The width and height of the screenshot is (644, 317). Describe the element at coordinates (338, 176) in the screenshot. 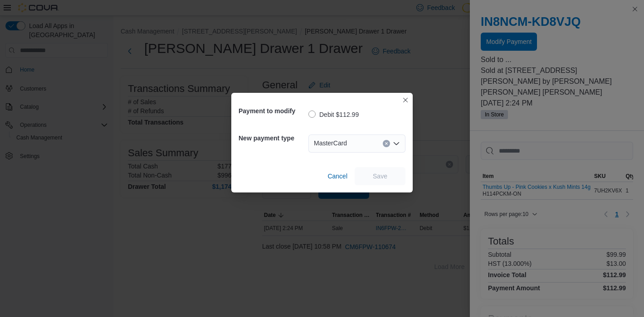

I see `span: Cancel` at that location.